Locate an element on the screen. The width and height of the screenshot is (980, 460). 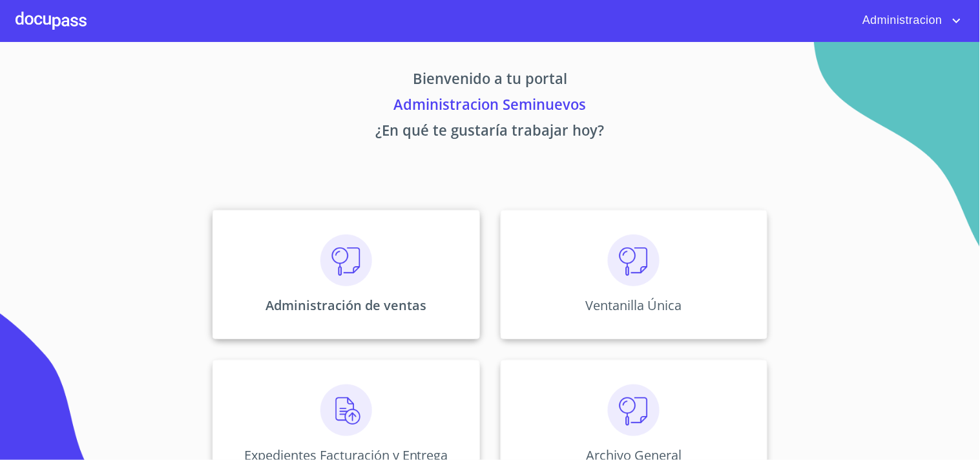
p: ¿En qué te gustaría trabajar hoy? is located at coordinates (490, 132).